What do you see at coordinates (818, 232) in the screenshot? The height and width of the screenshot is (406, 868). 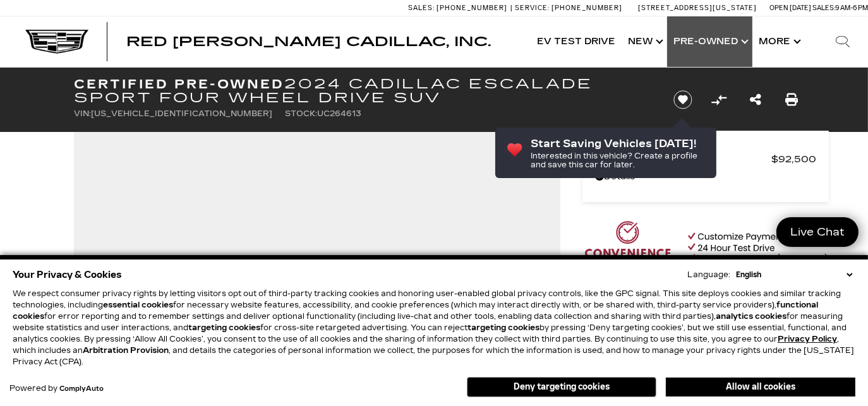 I see `a: Live Chat` at bounding box center [818, 232].